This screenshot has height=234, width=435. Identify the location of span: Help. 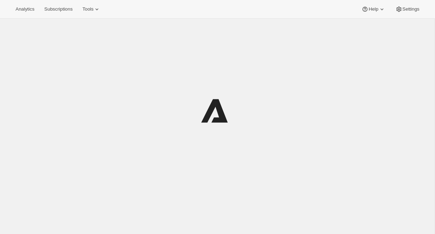
(373, 9).